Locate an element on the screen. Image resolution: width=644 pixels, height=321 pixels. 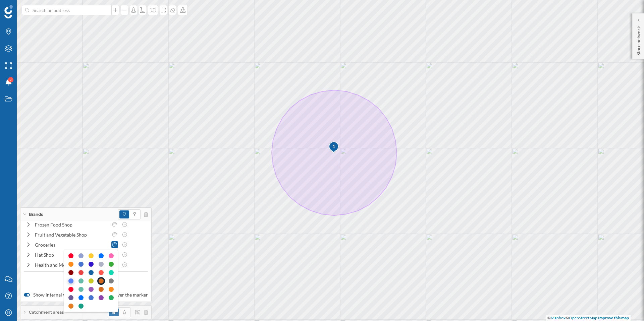
a: Mapbox is located at coordinates (558, 318).